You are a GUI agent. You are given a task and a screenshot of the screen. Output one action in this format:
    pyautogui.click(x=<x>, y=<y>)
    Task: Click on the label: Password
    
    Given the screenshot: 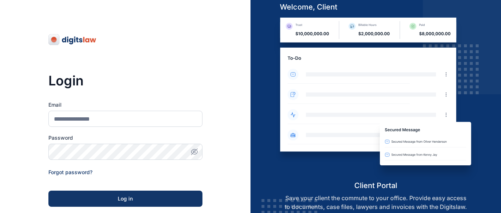 What is the action you would take?
    pyautogui.click(x=125, y=138)
    